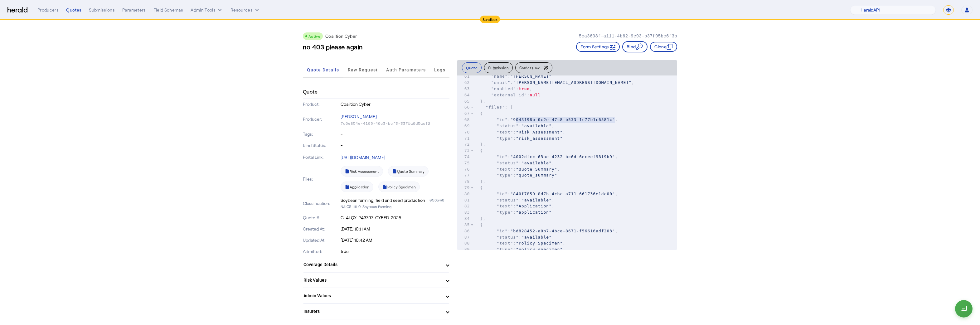 Image resolution: width=980 pixels, height=325 pixels. I want to click on p: Portal Link:, so click(321, 158).